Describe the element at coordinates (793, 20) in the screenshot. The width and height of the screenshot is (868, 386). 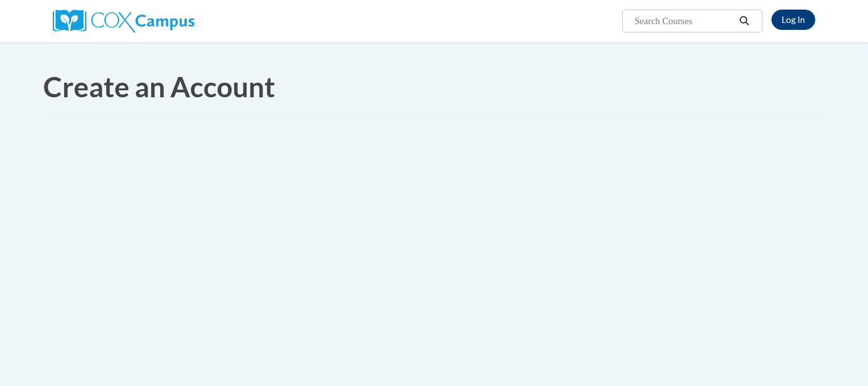
I see `a: Log In` at that location.